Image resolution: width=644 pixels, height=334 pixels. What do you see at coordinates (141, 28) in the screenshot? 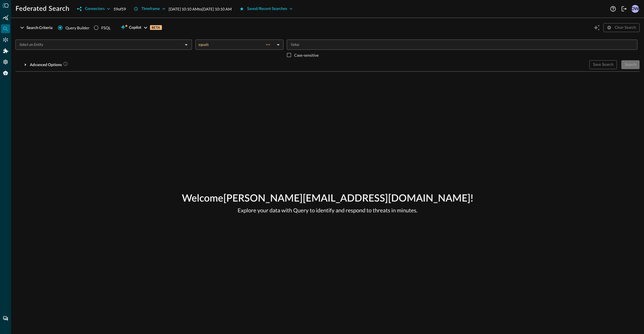
I see `button: CopilotBETA` at bounding box center [141, 28].